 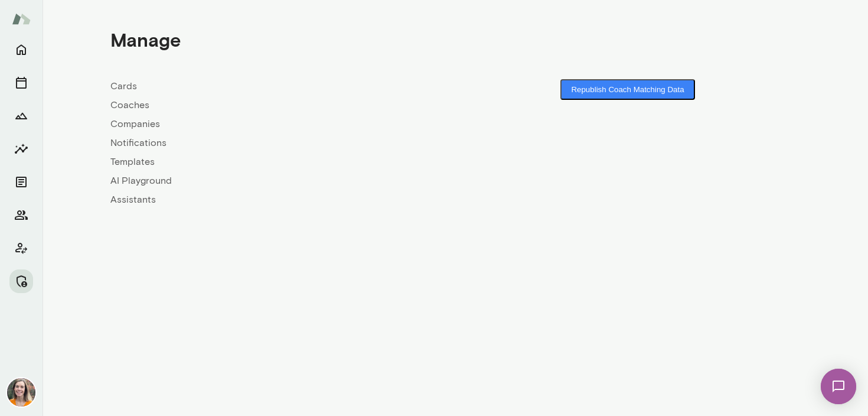 I want to click on img: Mento, so click(x=21, y=19).